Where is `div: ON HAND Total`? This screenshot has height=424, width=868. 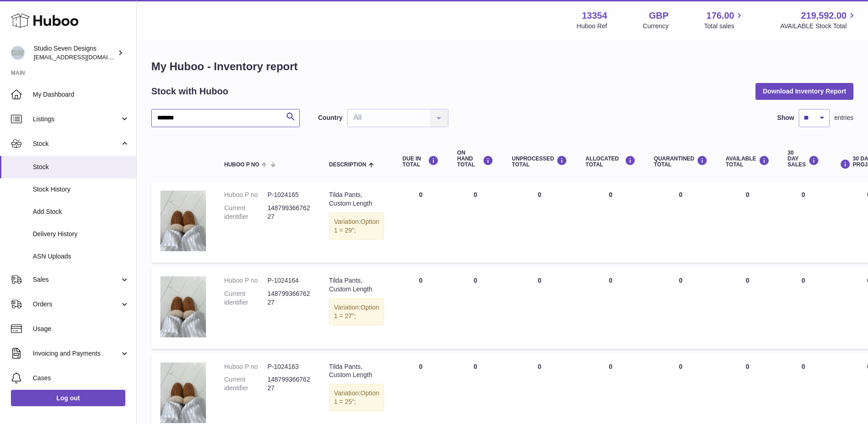 div: ON HAND Total is located at coordinates (476, 159).